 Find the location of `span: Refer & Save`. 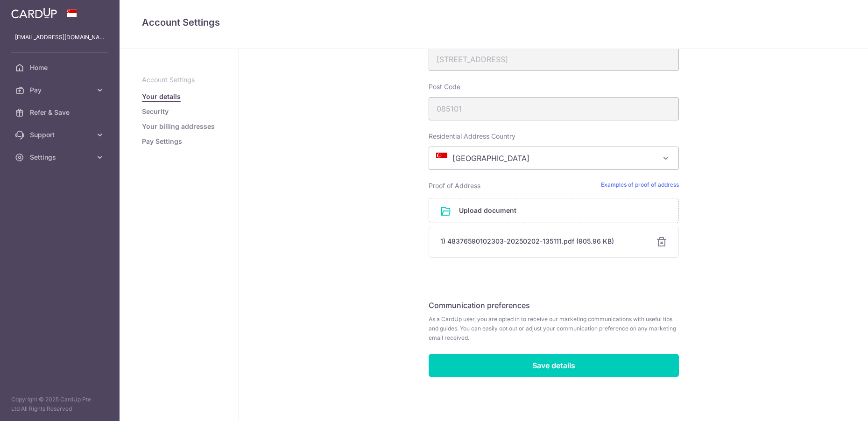

span: Refer & Save is located at coordinates (60, 112).